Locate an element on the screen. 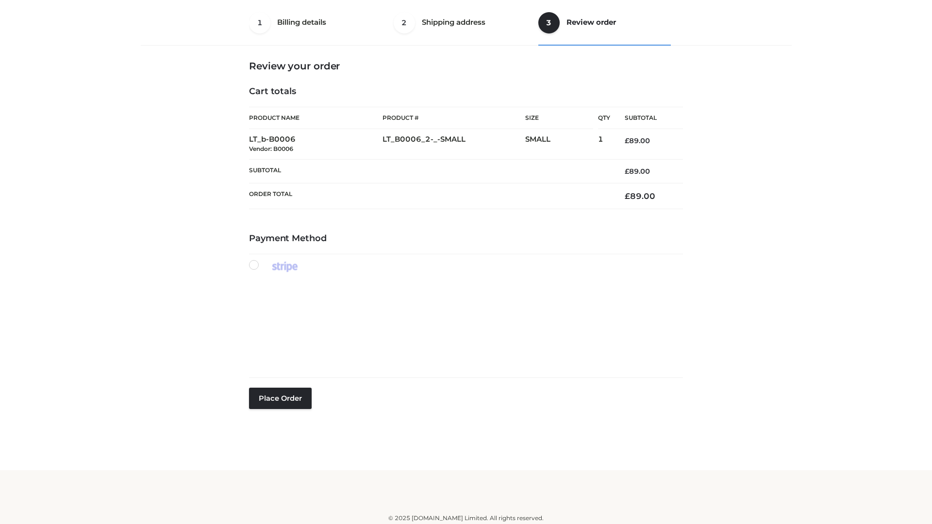  td: 1 is located at coordinates (604, 144).